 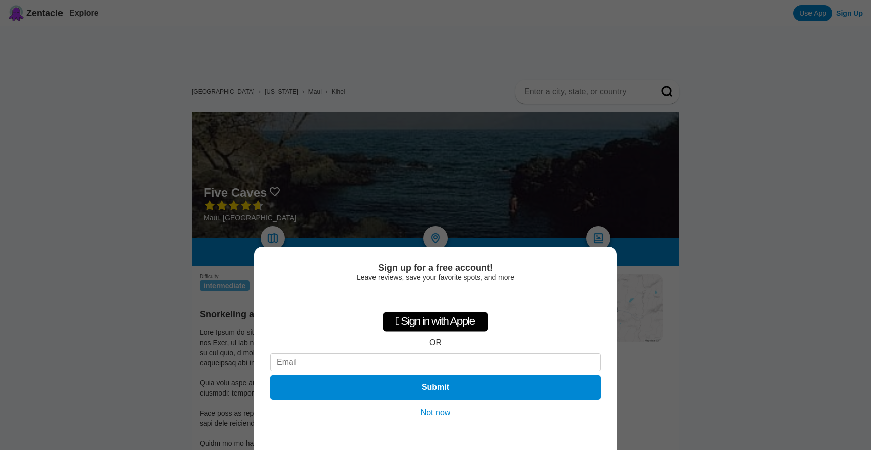 What do you see at coordinates (435, 277) in the screenshot?
I see `div: Leave reviews, save your favorite spots, and more` at bounding box center [435, 277].